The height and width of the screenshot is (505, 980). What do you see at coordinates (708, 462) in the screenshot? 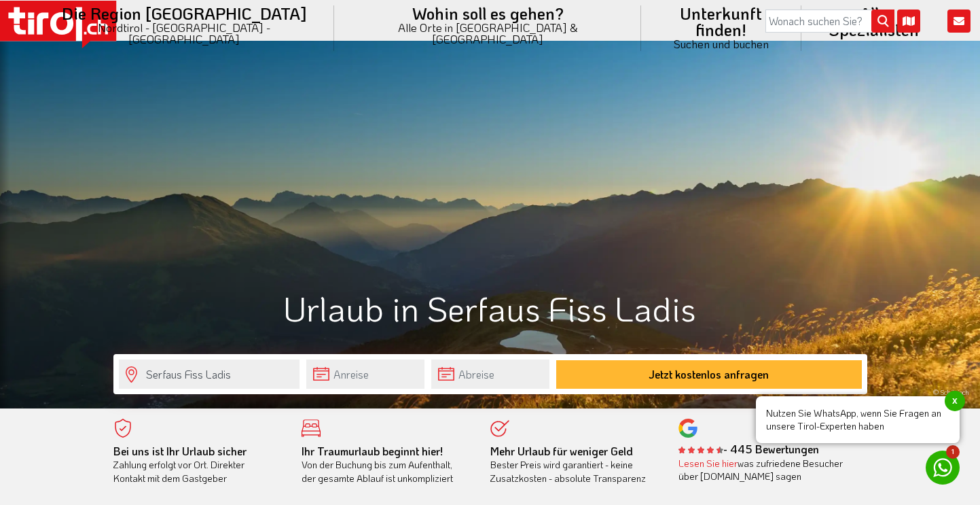
I see `a: Lesen Sie hier` at bounding box center [708, 462].